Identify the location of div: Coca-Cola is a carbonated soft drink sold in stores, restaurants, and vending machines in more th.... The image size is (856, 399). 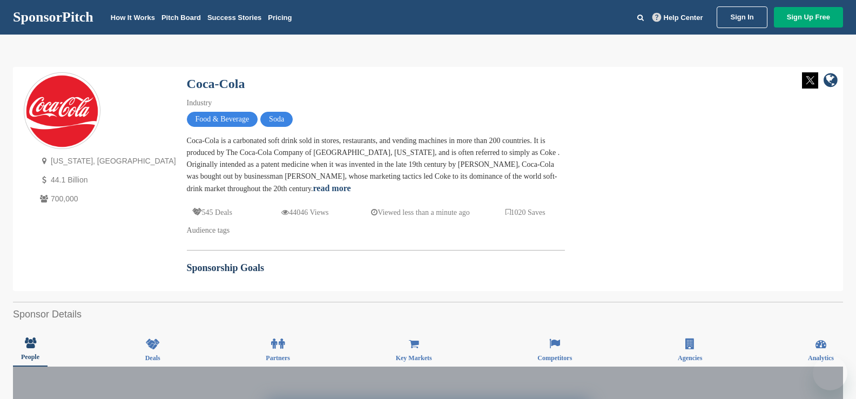
(376, 165).